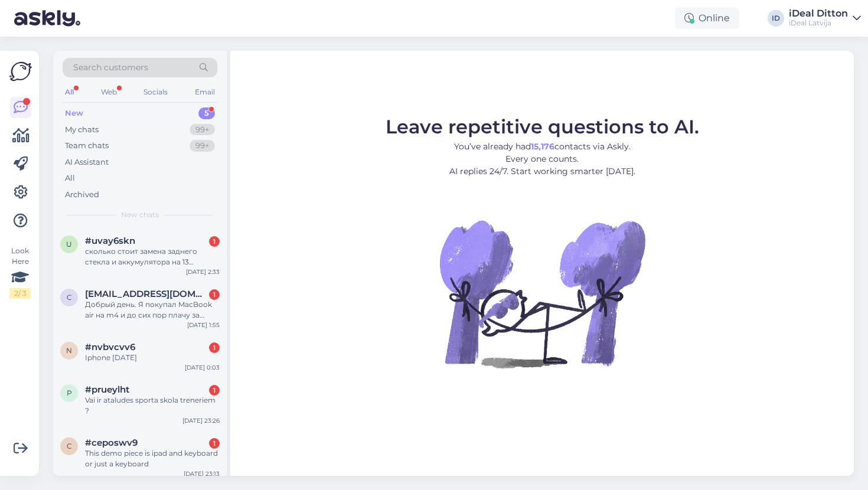 The height and width of the screenshot is (490, 868). Describe the element at coordinates (207, 113) in the screenshot. I see `div: 5` at that location.